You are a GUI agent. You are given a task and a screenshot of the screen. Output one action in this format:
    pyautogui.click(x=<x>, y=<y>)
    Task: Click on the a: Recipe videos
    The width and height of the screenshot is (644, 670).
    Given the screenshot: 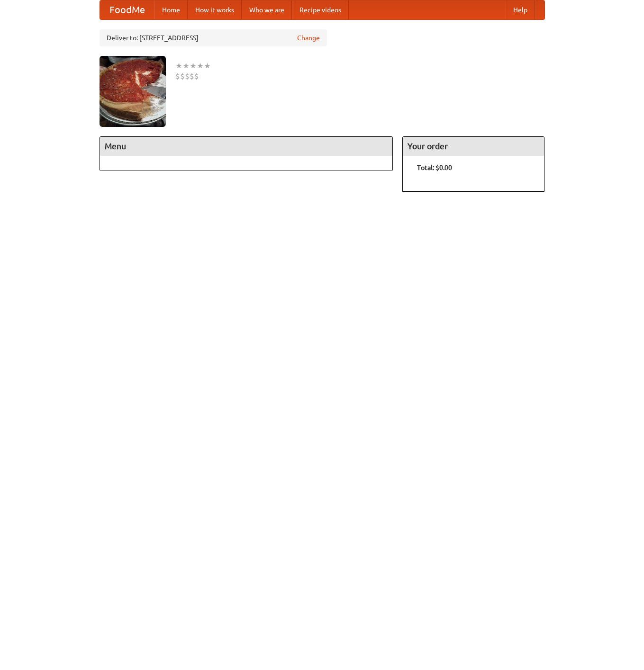 What is the action you would take?
    pyautogui.click(x=320, y=10)
    